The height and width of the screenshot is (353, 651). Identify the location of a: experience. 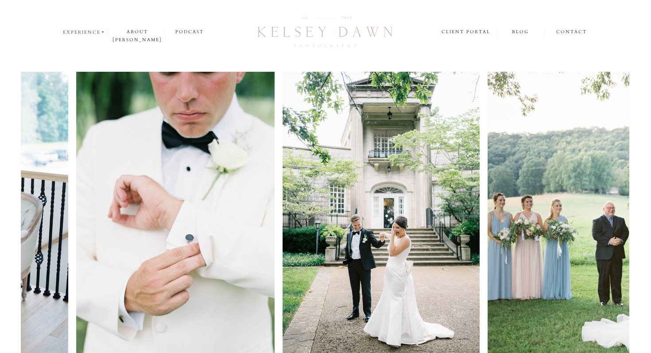
(84, 32).